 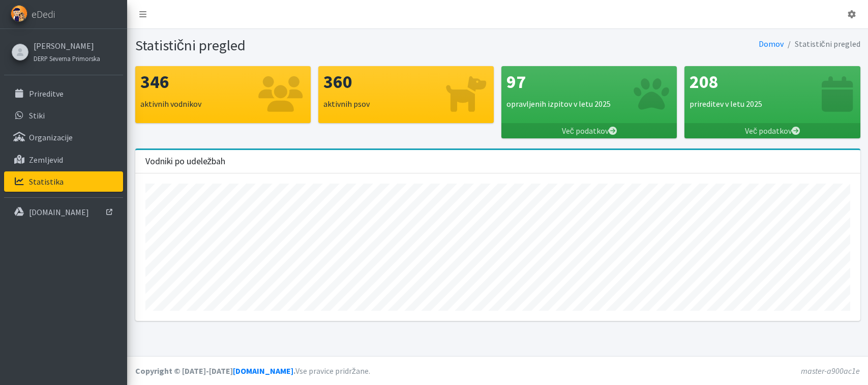 What do you see at coordinates (830, 371) in the screenshot?
I see `em: master-a900ac1e` at bounding box center [830, 371].